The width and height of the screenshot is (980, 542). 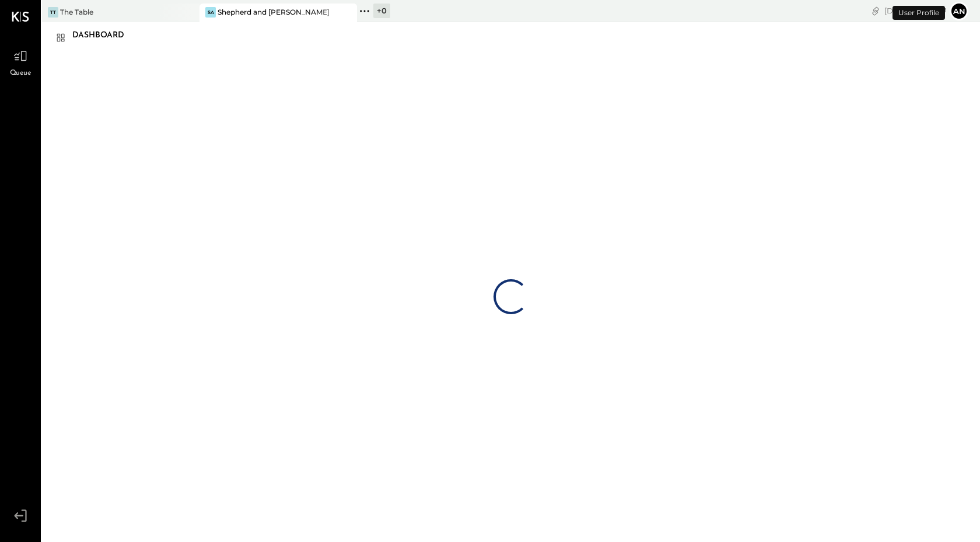 What do you see at coordinates (76, 11) in the screenshot?
I see `div: The Table` at bounding box center [76, 11].